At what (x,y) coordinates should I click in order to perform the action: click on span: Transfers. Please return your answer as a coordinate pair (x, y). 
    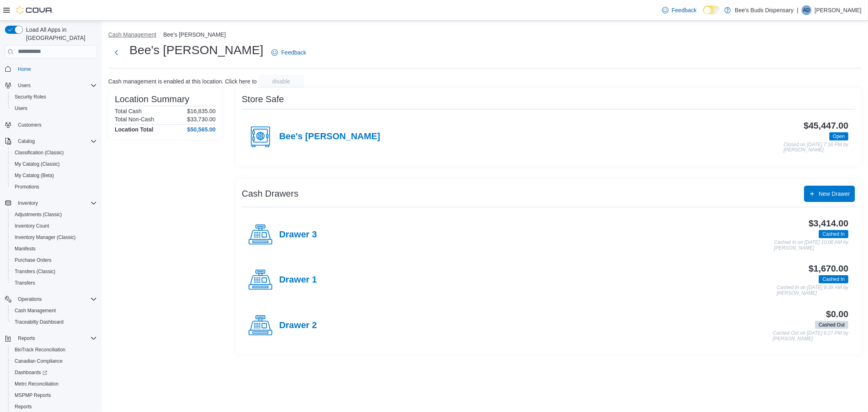
    Looking at the image, I should click on (25, 283).